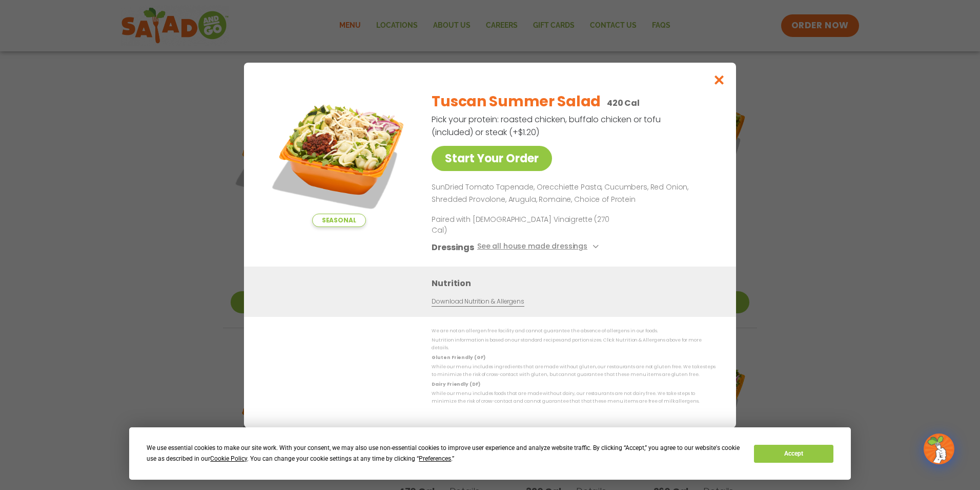  I want to click on span: Preferences, so click(435, 458).